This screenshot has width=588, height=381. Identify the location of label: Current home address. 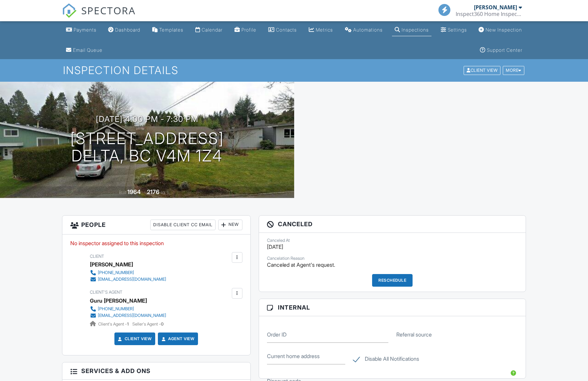
(293, 356).